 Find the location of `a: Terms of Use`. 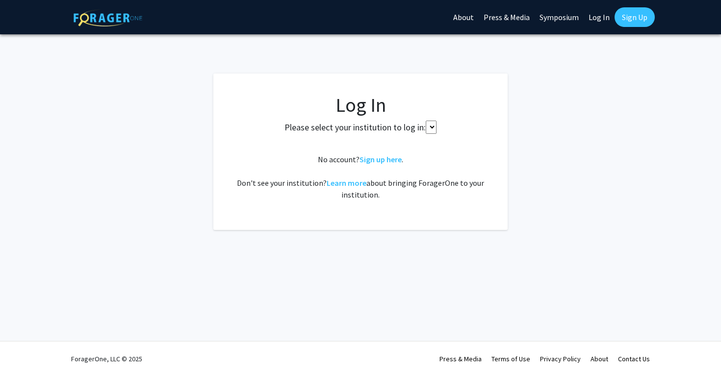

a: Terms of Use is located at coordinates (510, 359).